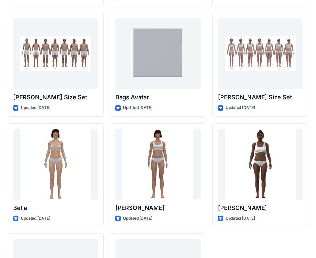  I want to click on p: Bags Avatar, so click(158, 97).